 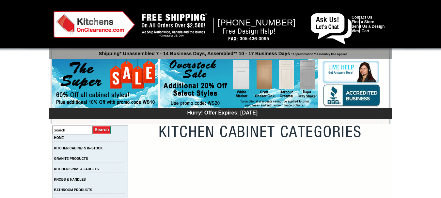 What do you see at coordinates (222, 52) in the screenshot?
I see `p: Shipping* Unassembled 7 - 14 Business Days, Assembled** 10 - 17 Business Days` at bounding box center [222, 52].